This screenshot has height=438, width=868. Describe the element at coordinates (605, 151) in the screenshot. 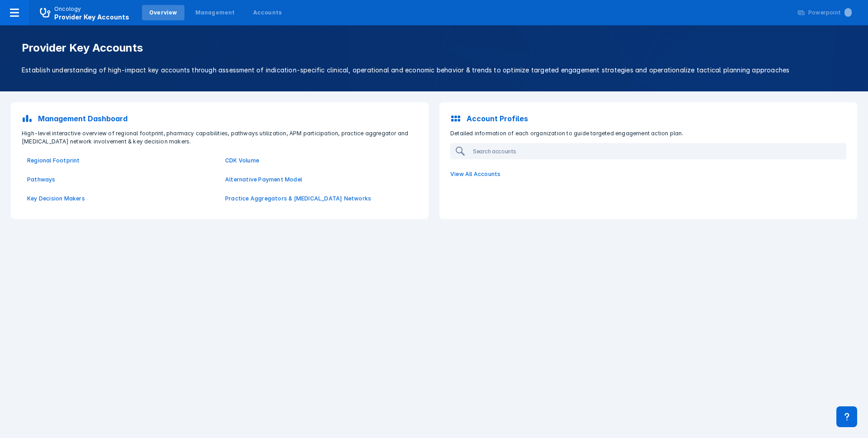

I see `input: Search accounts` at that location.